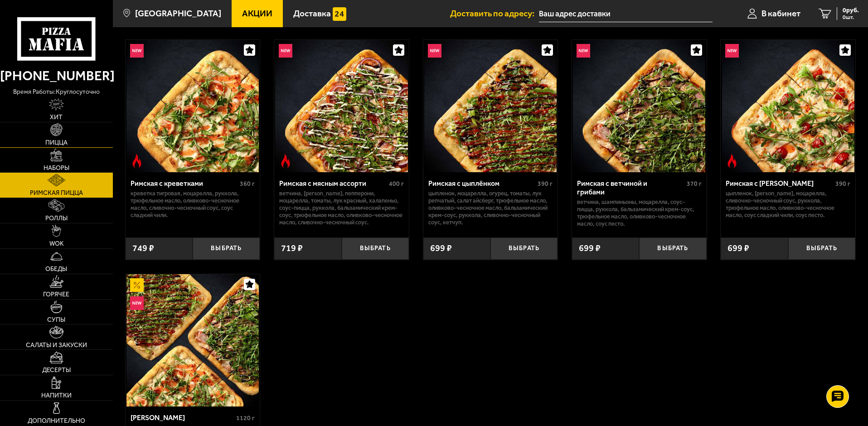 Image resolution: width=868 pixels, height=426 pixels. What do you see at coordinates (245, 418) in the screenshot?
I see `span: 1120 г` at bounding box center [245, 418].